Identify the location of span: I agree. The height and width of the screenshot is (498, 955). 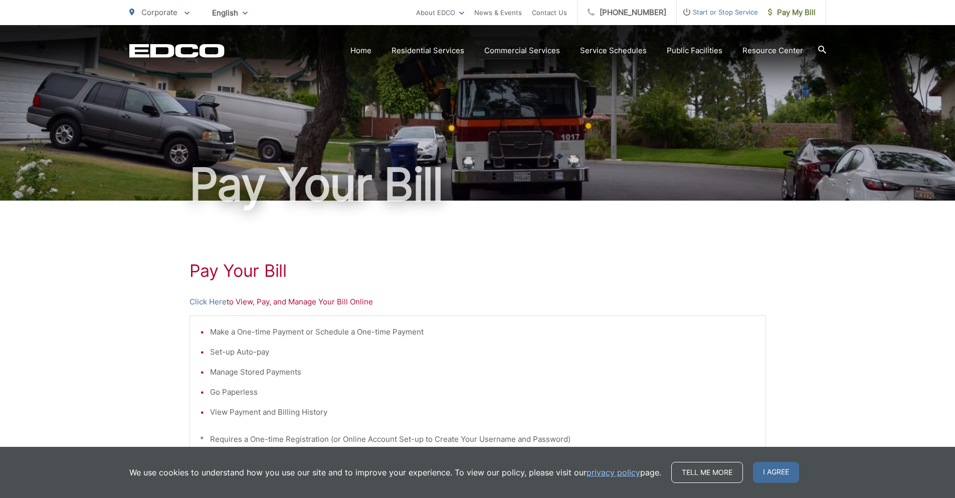
(776, 472).